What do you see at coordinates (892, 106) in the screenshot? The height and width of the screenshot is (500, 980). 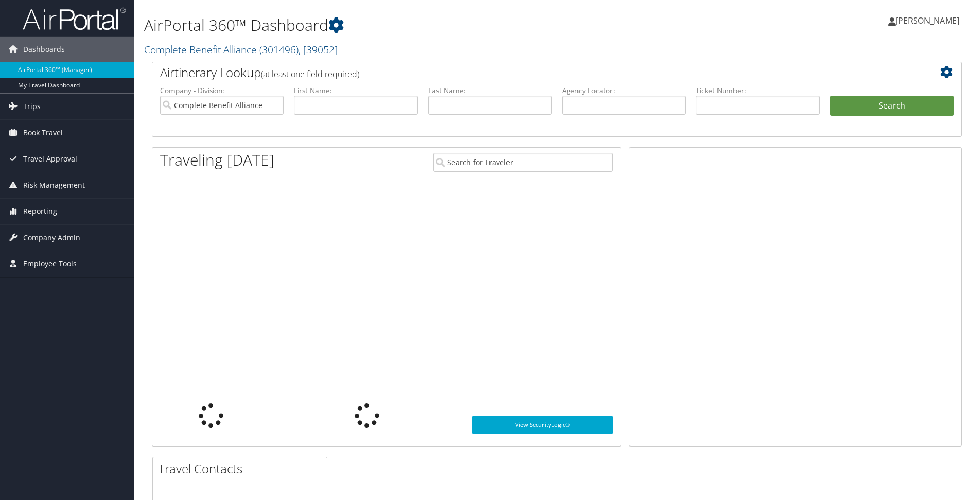 I see `button: Search` at bounding box center [892, 106].